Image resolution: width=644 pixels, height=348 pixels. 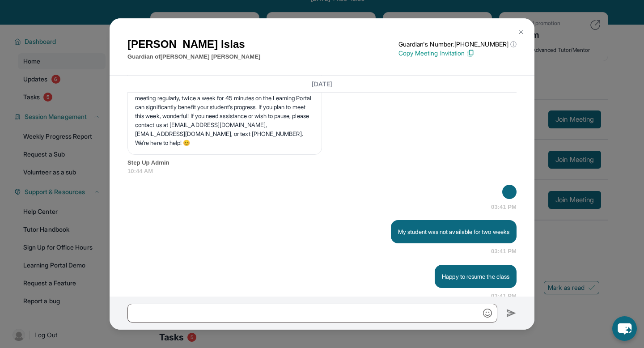 I want to click on span: Step Up Admin, so click(x=322, y=163).